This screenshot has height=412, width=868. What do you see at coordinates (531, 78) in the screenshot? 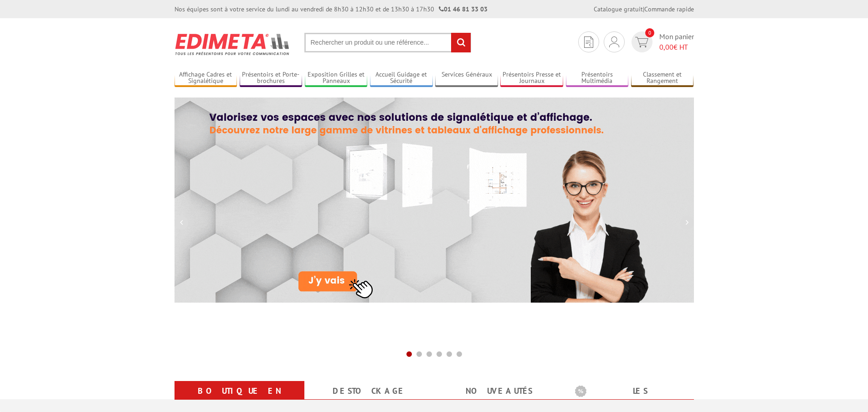
I see `a: Présentoirs Presse et Journaux` at bounding box center [531, 78].